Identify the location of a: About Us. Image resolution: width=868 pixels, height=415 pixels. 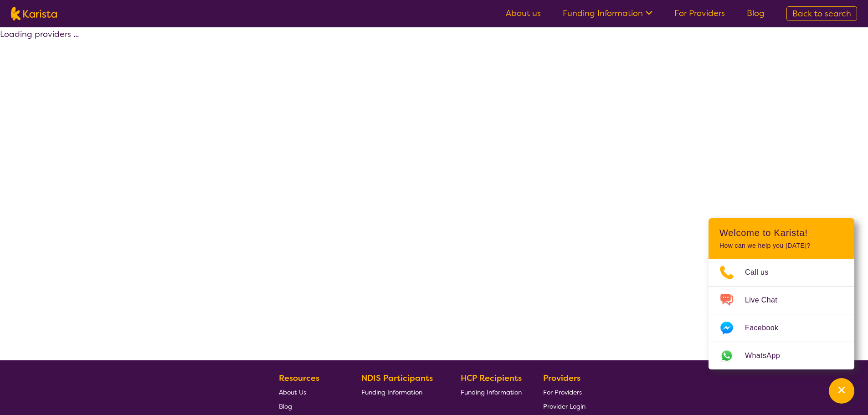
(309, 392).